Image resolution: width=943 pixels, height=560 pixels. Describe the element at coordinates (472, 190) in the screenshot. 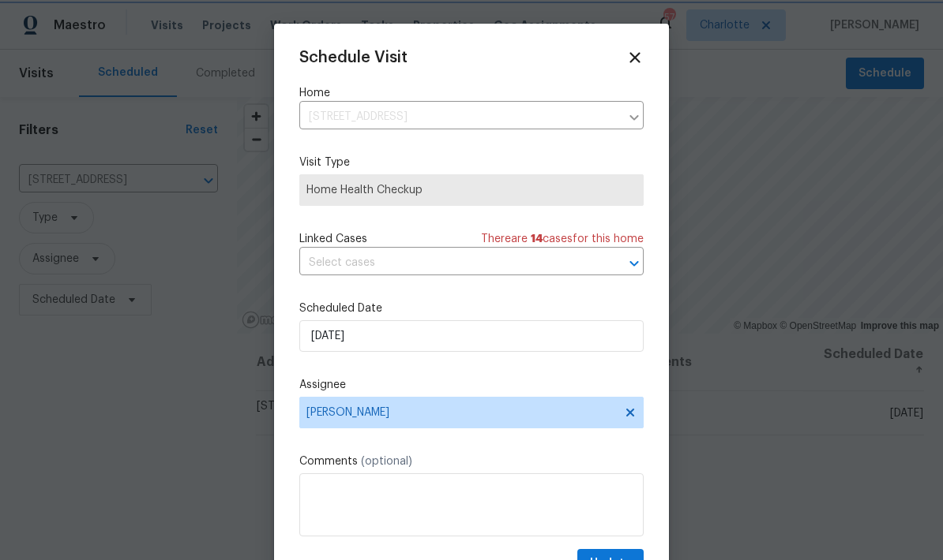

I see `span: Home Health Checkup` at that location.